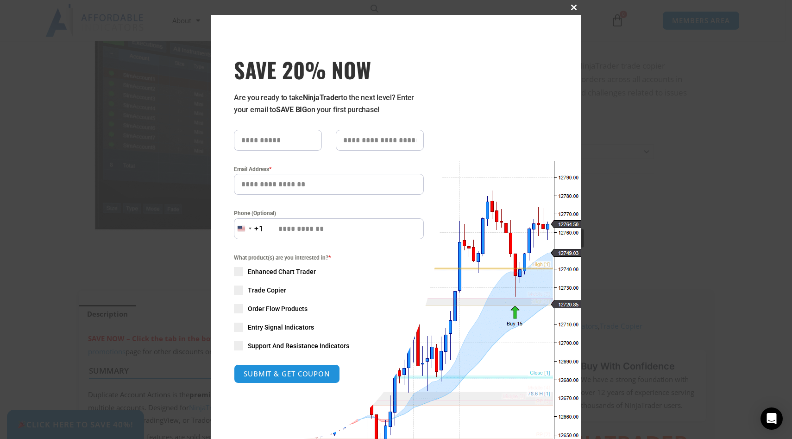 The image size is (792, 439). What do you see at coordinates (329, 308) in the screenshot?
I see `label: Order Flow Products` at bounding box center [329, 308].